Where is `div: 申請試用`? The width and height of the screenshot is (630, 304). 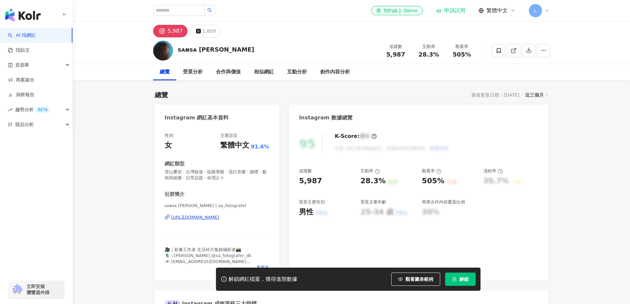 div: 申請試用 is located at coordinates (451, 11).